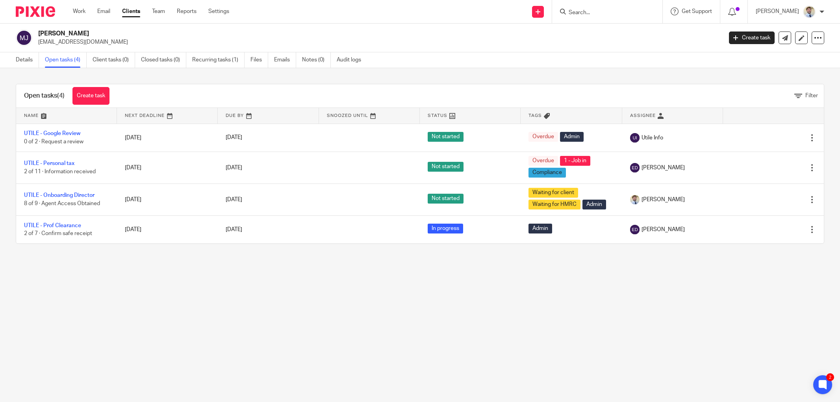 This screenshot has width=840, height=402. I want to click on a: UTILE - Onboarding Director, so click(59, 195).